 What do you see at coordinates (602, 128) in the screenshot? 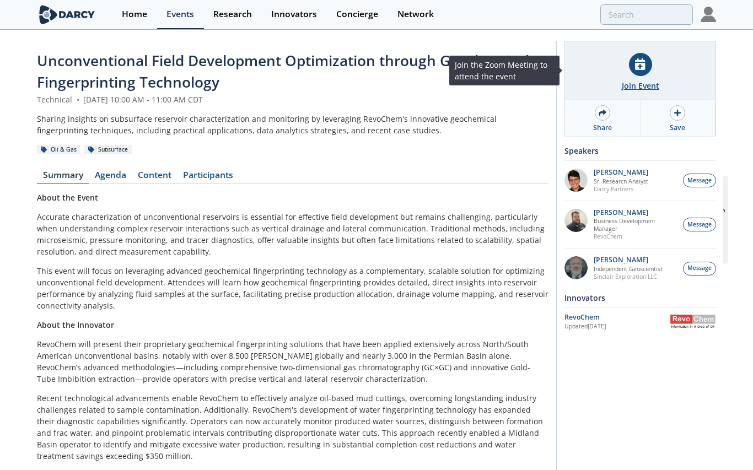
I see `div: Share` at bounding box center [602, 128].